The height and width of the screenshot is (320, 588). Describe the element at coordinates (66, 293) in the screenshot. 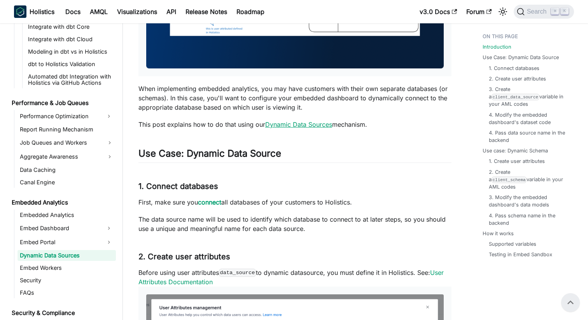

I see `a: FAQs` at that location.